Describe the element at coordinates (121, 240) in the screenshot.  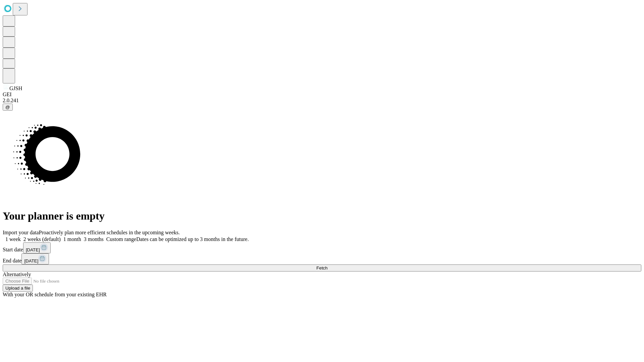
I see `span: Custom range` at that location.